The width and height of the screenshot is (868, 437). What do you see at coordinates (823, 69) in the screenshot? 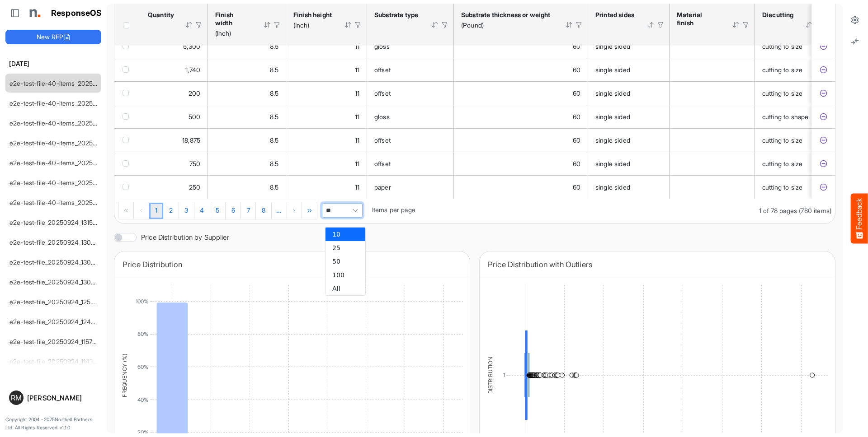
I see `td: 9bdac44a-2cf2-4303-b276-90ac06bc1beb is template cell Column Header` at bounding box center [823, 69].